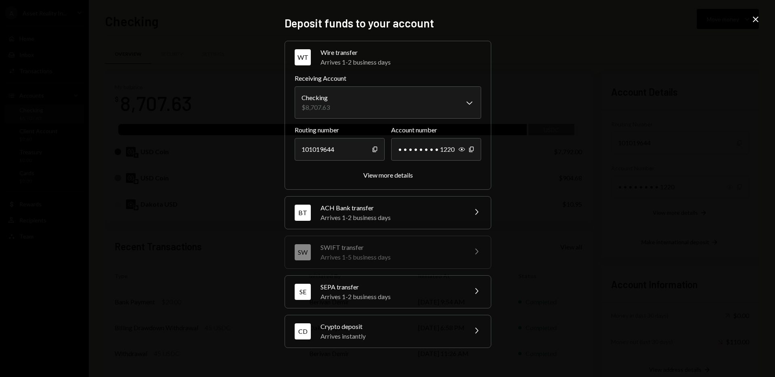 The image size is (775, 377). Describe the element at coordinates (388, 252) in the screenshot. I see `button: SWSWIFT transferArrives 1-5 business days` at that location.